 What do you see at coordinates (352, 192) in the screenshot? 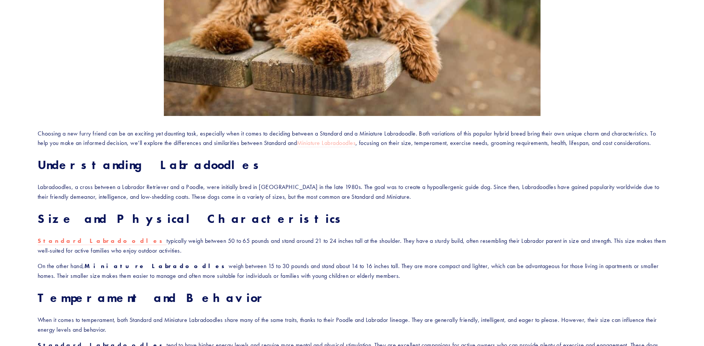
I see `p: Labradoodles, a cross between a Labrador Retriever and a Poodle, were initially bred in [GEOGRAPH...` at bounding box center [352, 192].